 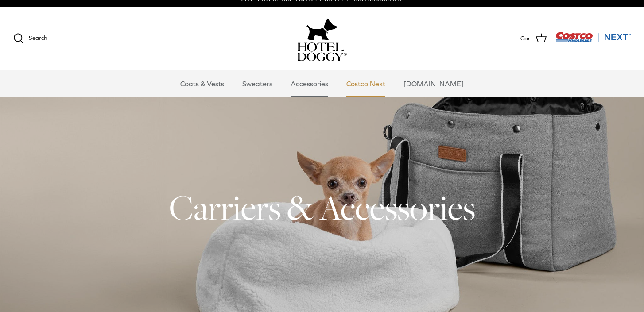 I want to click on a: Costco Next, so click(x=365, y=84).